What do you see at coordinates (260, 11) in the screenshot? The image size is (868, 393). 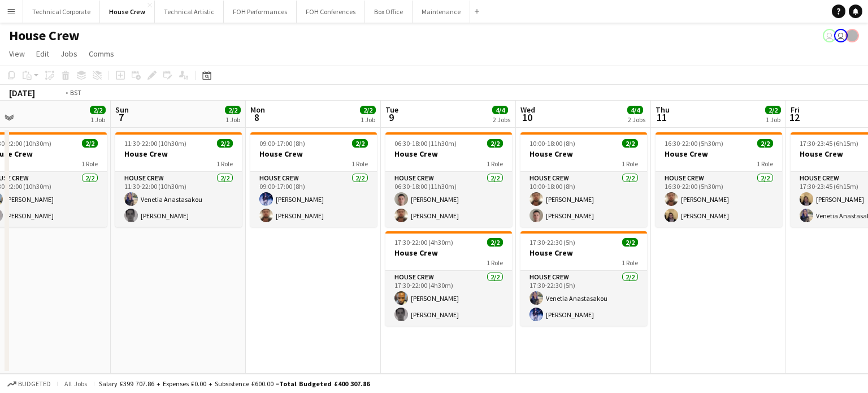 I see `button: FOH Performances` at bounding box center [260, 11].